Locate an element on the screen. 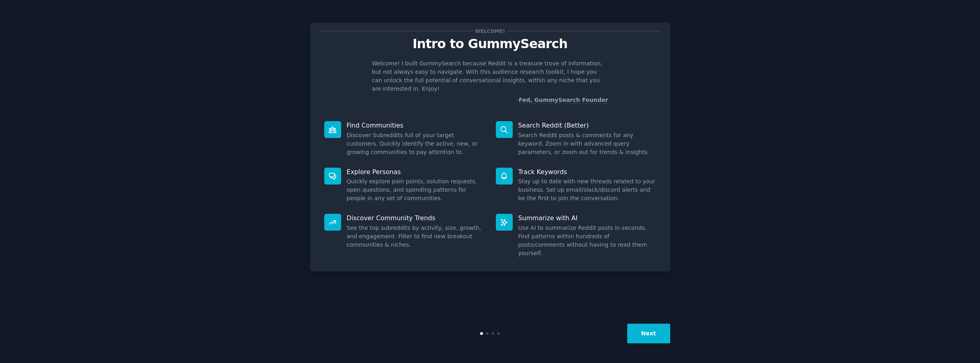  a: Fed, GummySearch Founder is located at coordinates (563, 100).